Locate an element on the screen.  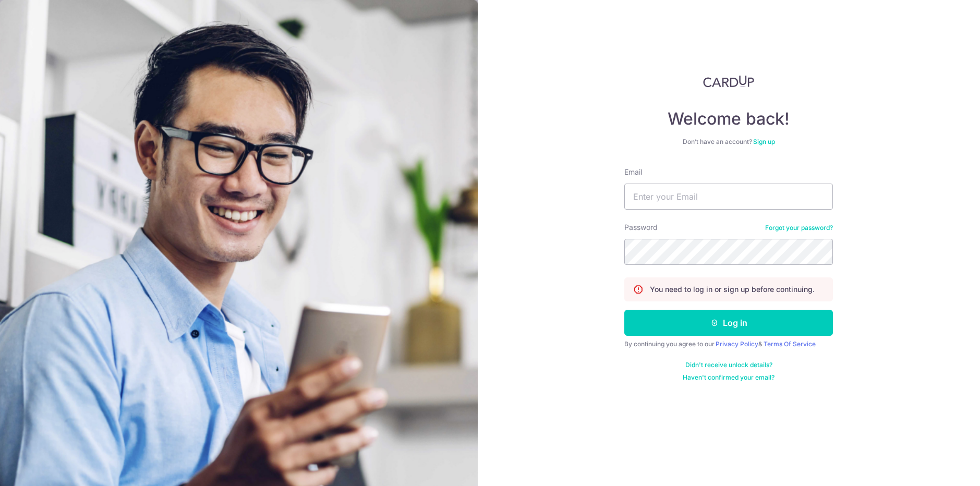
input: Enter your Email is located at coordinates (728, 196).